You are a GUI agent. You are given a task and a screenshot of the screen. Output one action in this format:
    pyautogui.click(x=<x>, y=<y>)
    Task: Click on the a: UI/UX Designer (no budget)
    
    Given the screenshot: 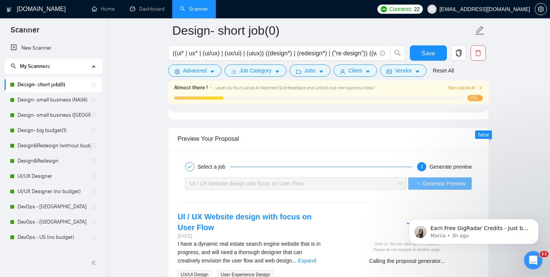 What is the action you would take?
    pyautogui.click(x=54, y=192)
    